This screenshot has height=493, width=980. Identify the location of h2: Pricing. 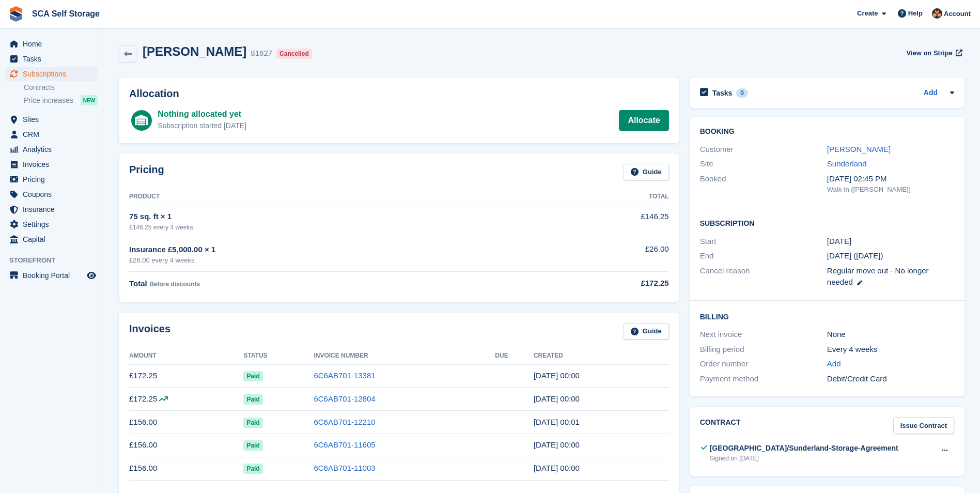
(147, 172).